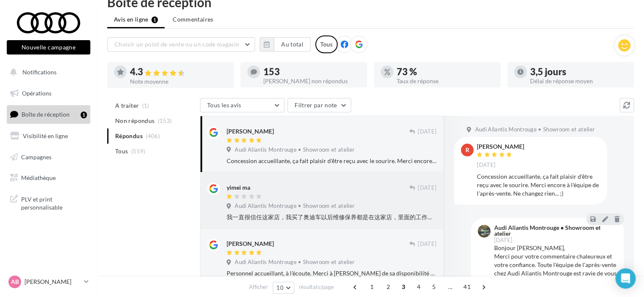 The height and width of the screenshot is (297, 644). I want to click on button: Tous les avis, so click(242, 105).